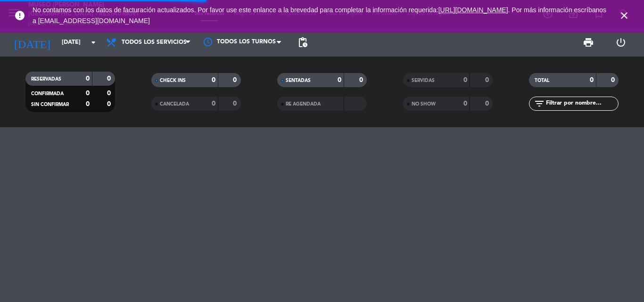 The height and width of the screenshot is (302, 644). Describe the element at coordinates (46, 80) in the screenshot. I see `span: RESERVADAS` at that location.